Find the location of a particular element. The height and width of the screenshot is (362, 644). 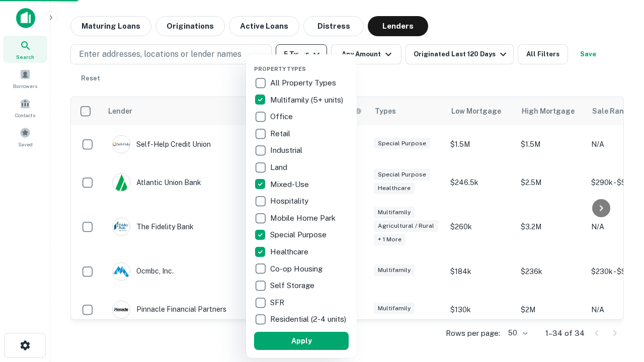

p: Residential (2-4 units) is located at coordinates (309, 319).